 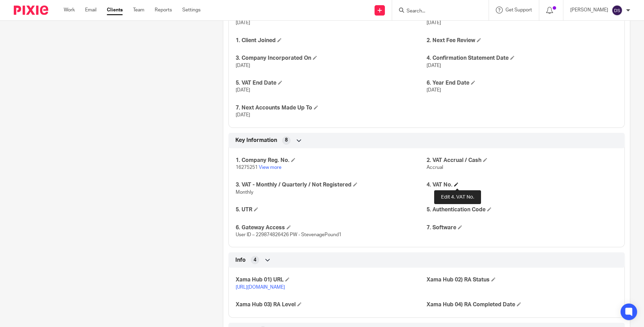 I want to click on span: Accrual, so click(x=435, y=167).